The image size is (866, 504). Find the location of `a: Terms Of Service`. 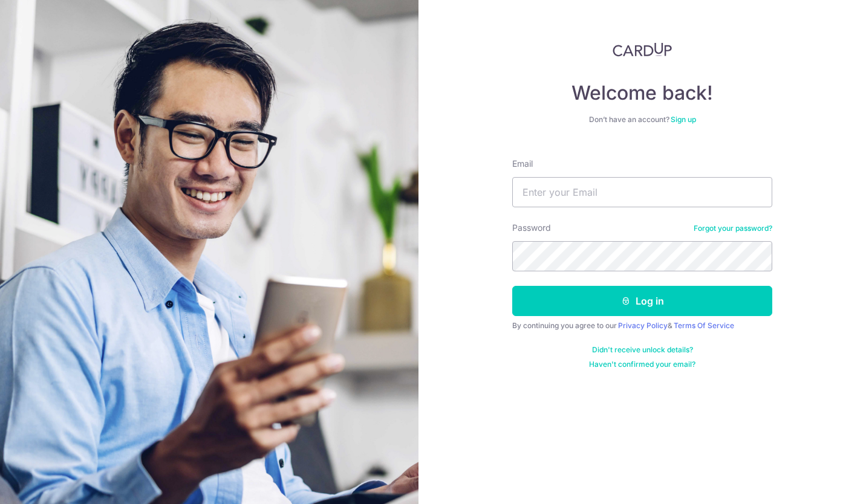

a: Terms Of Service is located at coordinates (704, 325).